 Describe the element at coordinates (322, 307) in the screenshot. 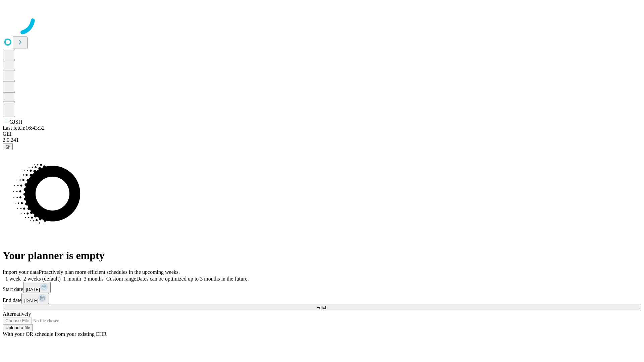

I see `button: Fetch` at that location.